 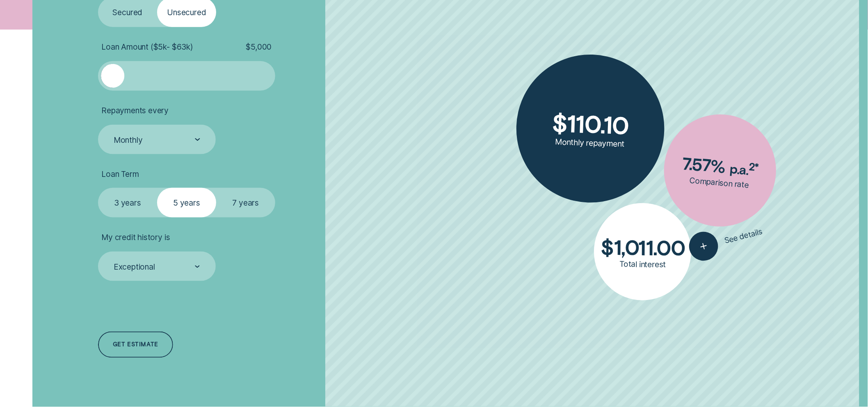 I want to click on label: 7 years, so click(x=245, y=203).